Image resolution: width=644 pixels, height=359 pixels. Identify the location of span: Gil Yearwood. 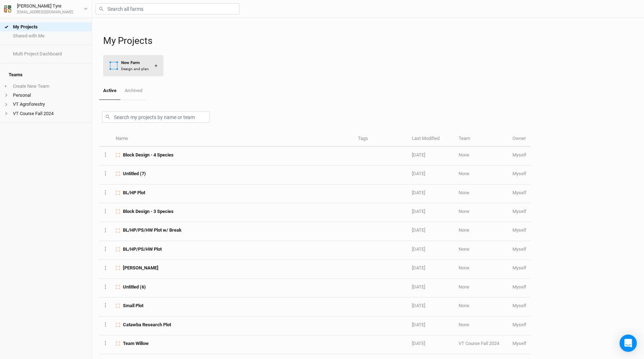
(141, 268).